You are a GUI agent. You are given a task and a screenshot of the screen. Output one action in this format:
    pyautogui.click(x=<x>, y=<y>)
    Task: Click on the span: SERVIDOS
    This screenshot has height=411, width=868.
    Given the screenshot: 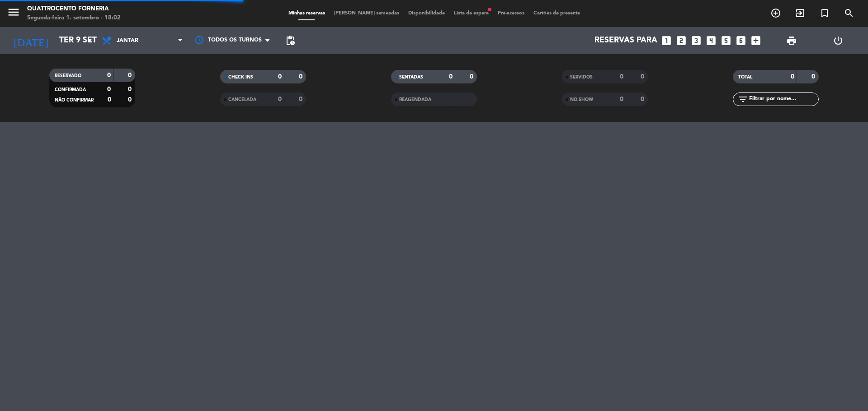 What is the action you would take?
    pyautogui.click(x=582, y=77)
    